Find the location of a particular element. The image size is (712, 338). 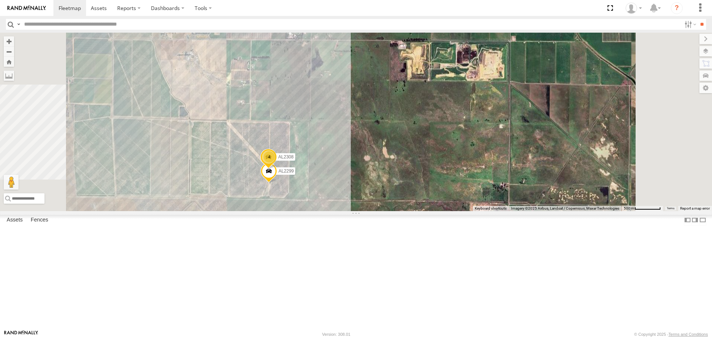

span: 500 m is located at coordinates (629, 208).